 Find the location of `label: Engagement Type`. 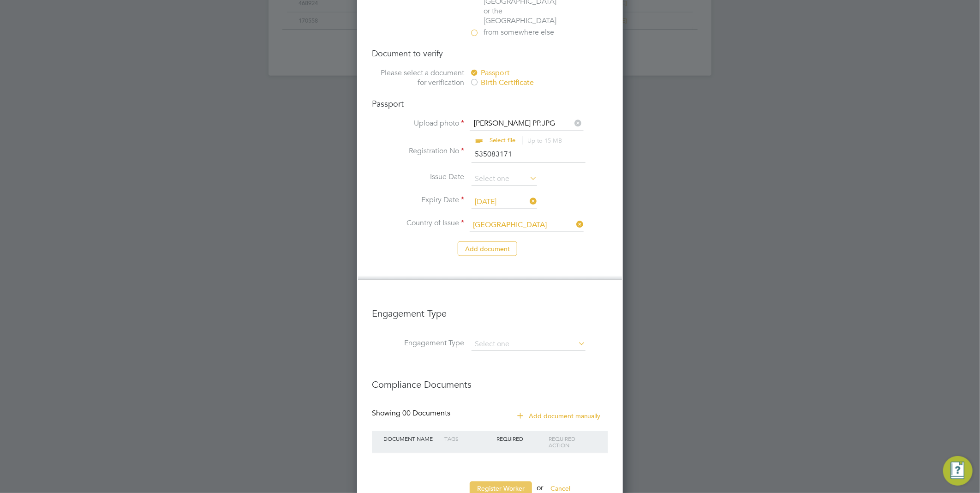

label: Engagement Type is located at coordinates (418, 343).